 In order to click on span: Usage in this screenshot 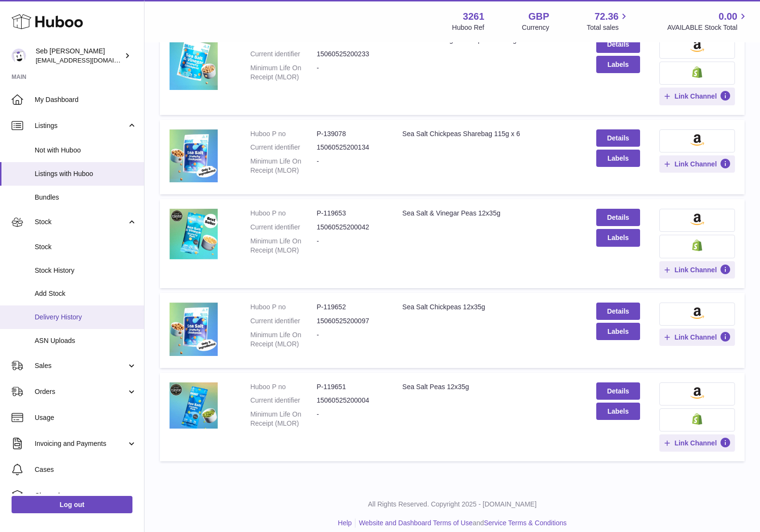, I will do `click(86, 417)`.